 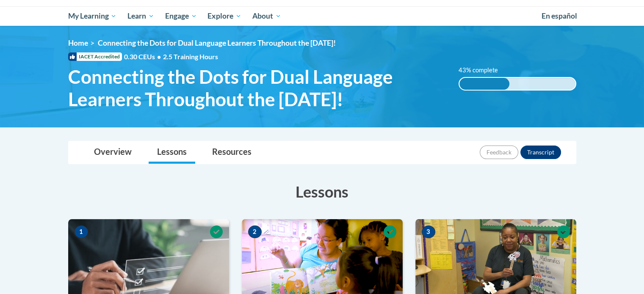 I want to click on a: Engage, so click(x=181, y=16).